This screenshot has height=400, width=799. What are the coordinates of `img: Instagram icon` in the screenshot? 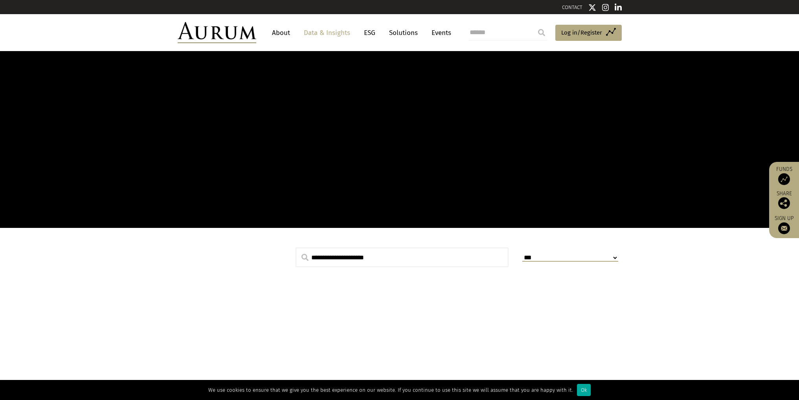 It's located at (605, 7).